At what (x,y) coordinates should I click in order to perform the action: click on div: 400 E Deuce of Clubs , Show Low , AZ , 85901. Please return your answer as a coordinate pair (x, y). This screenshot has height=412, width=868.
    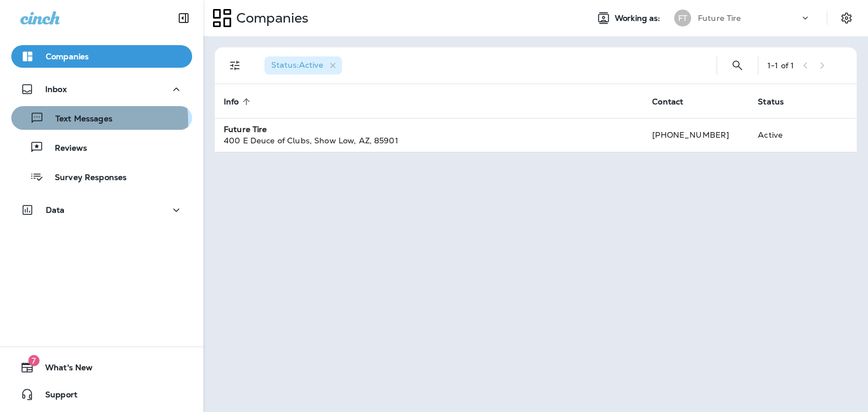
    Looking at the image, I should click on (429, 140).